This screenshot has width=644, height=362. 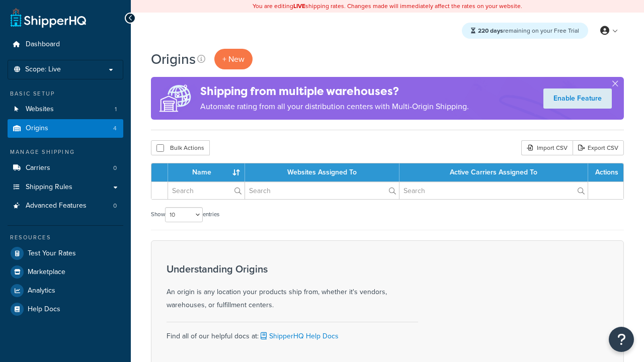 I want to click on li: Advanced Features, so click(x=65, y=206).